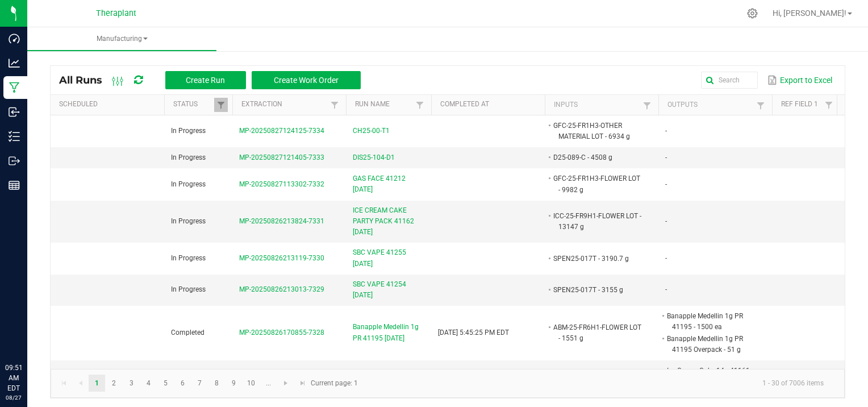 Image resolution: width=868 pixels, height=407 pixels. What do you see at coordinates (182, 383) in the screenshot?
I see `a: Page 6` at bounding box center [182, 383].